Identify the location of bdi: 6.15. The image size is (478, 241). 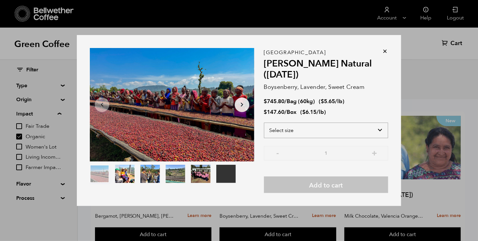
(310, 112).